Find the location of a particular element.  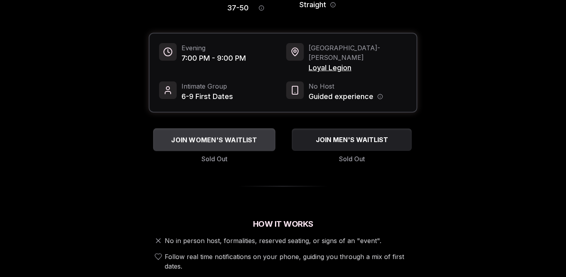

span: 37 - 50 is located at coordinates (238, 8).